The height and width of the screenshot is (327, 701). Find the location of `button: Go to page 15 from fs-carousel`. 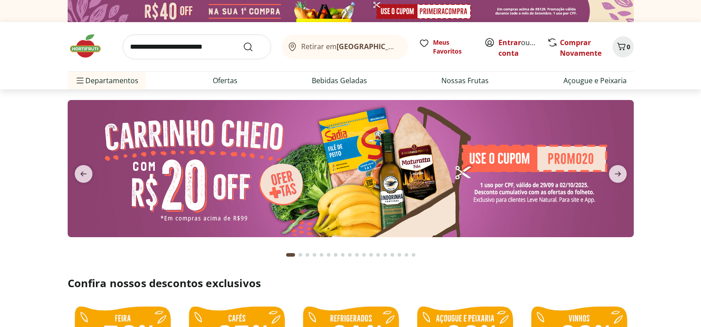

button: Go to page 15 from fs-carousel is located at coordinates (392, 255).